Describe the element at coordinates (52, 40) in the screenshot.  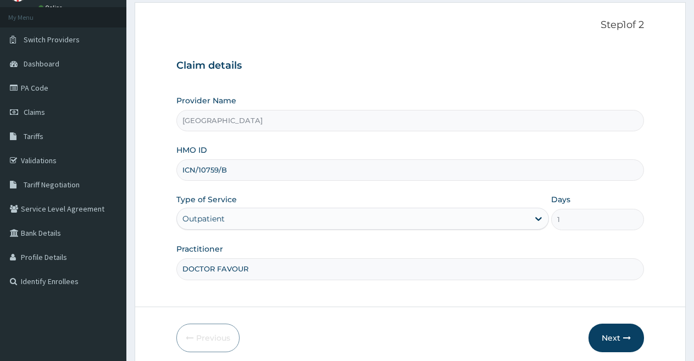
I see `span: Switch Providers` at that location.